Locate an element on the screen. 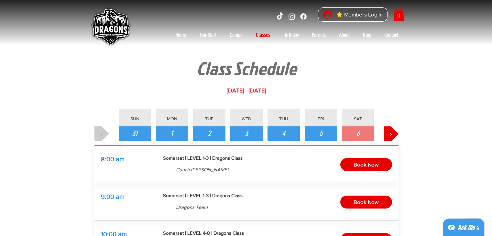 The height and width of the screenshot is (236, 492). span: Dragons Team is located at coordinates (192, 207).